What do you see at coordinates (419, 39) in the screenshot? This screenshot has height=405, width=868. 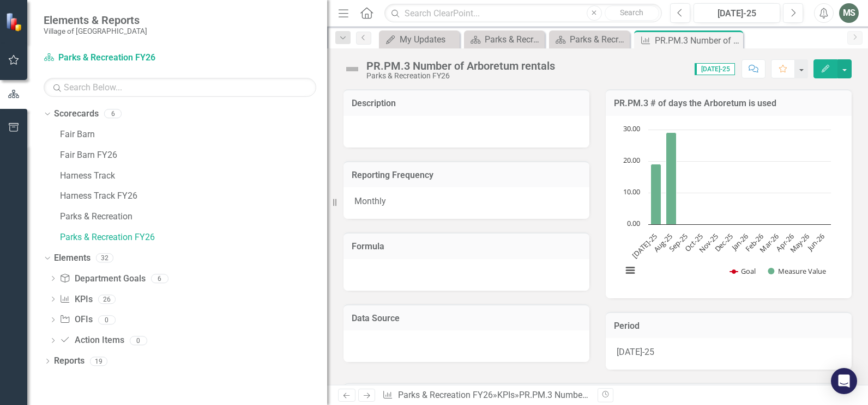 I see `a: My Updates` at bounding box center [419, 39].